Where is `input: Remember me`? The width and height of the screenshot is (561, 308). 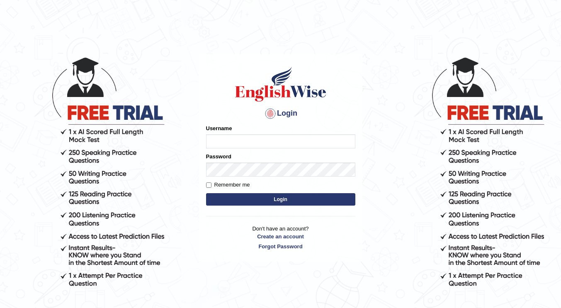
input: Remember me is located at coordinates (209, 185).